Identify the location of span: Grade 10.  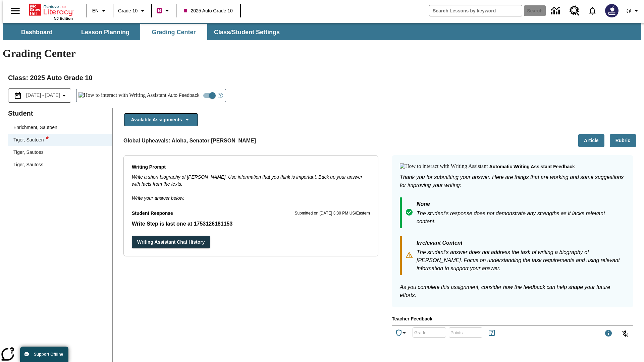
(128, 11).